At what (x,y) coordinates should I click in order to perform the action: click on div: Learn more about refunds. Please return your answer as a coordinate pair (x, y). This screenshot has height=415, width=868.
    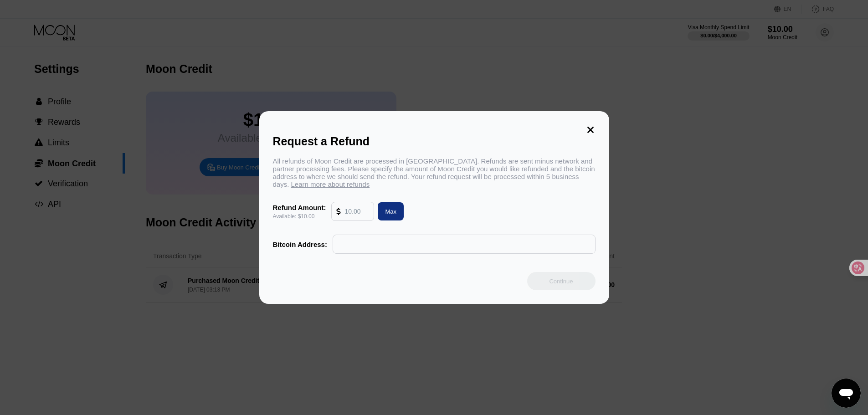
    Looking at the image, I should click on (330, 184).